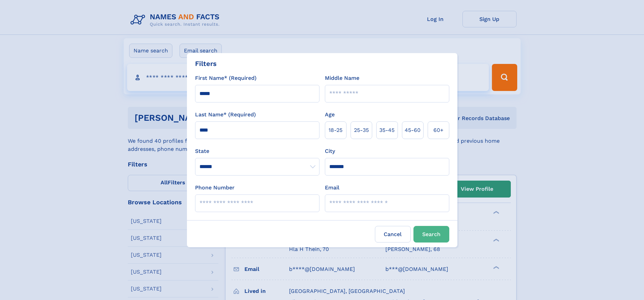 The width and height of the screenshot is (644, 300). What do you see at coordinates (335, 130) in the screenshot?
I see `span: 18‑25` at bounding box center [335, 130].